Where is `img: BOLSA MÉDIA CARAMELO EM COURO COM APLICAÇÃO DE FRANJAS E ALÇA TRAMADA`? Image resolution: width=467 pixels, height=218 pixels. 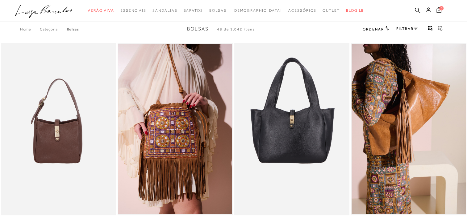
img: BOLSA MÉDIA CARAMELO EM COURO COM APLICAÇÃO DE FRANJAS E ALÇA TRAMADA is located at coordinates (408, 130).